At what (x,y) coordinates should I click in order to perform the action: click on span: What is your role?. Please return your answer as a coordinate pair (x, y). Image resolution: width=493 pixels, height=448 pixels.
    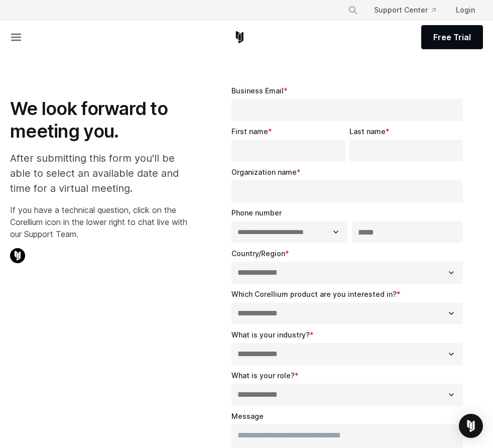
    Looking at the image, I should click on (263, 376).